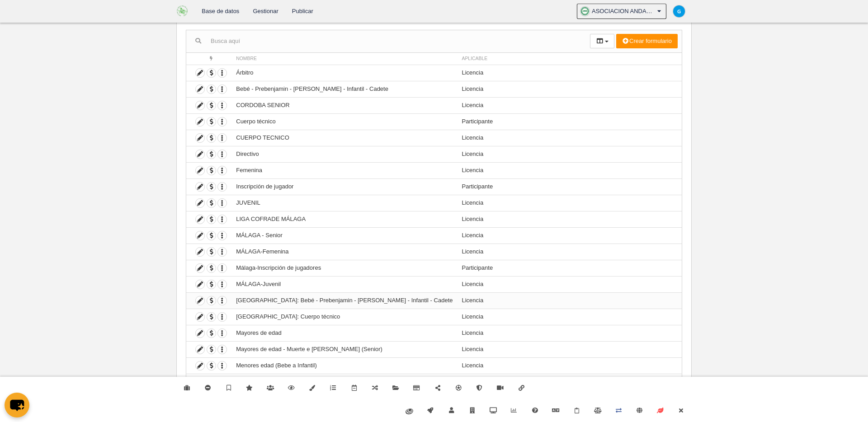 The image size is (868, 422). I want to click on td: Málaga-Inscripción de jugadores, so click(345, 268).